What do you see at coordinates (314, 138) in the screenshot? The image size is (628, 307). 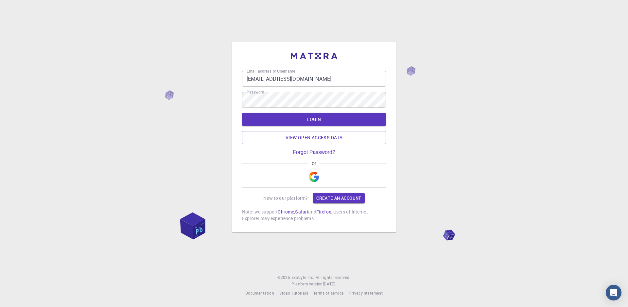 I see `a: View open access data` at bounding box center [314, 138].